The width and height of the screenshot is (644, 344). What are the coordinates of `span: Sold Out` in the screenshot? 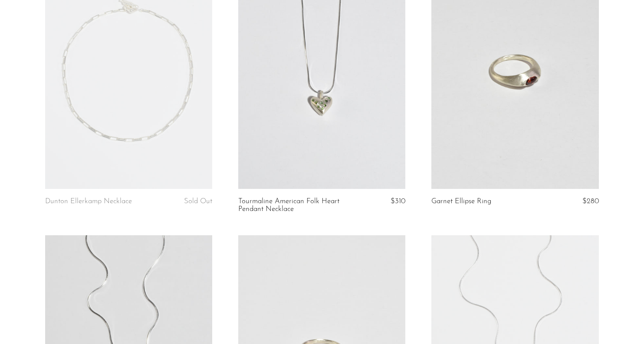 It's located at (198, 201).